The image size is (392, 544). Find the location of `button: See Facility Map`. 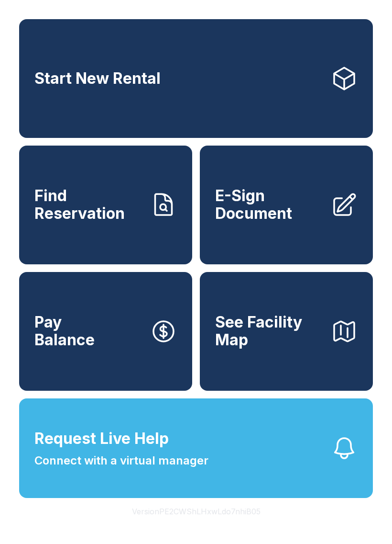

button: See Facility Map is located at coordinates (287, 331).